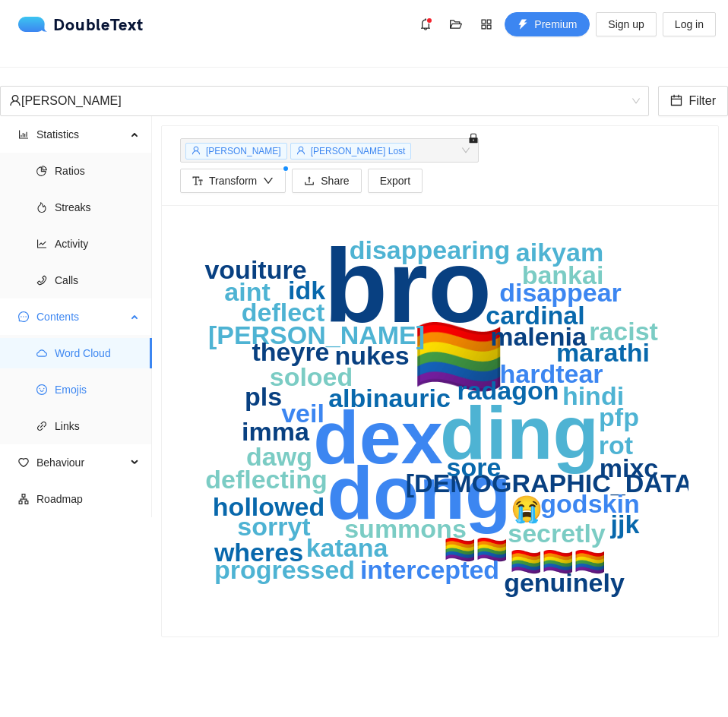 This screenshot has width=728, height=717. Describe the element at coordinates (551, 373) in the screenshot. I see `text: hardtear` at that location.